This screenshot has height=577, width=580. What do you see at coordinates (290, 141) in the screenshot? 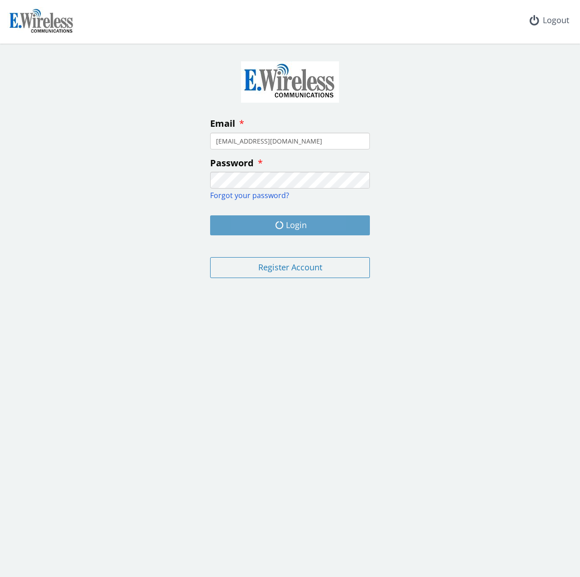
I see `input: enter your email address` at bounding box center [290, 141].